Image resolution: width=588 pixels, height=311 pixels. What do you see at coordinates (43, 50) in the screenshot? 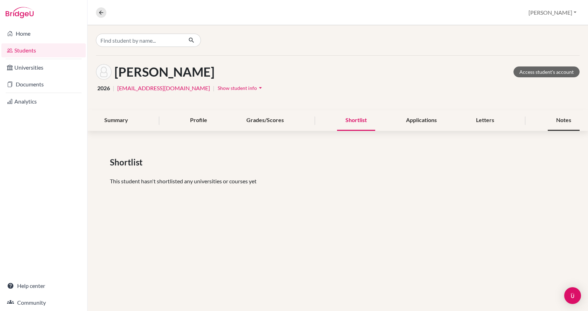
I see `a: Students` at bounding box center [43, 50].